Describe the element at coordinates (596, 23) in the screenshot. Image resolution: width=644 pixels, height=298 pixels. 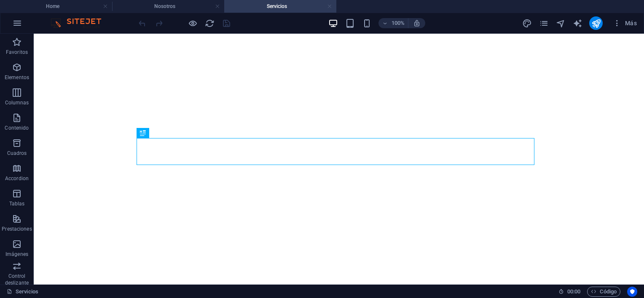
I see `i: Publicar` at that location.